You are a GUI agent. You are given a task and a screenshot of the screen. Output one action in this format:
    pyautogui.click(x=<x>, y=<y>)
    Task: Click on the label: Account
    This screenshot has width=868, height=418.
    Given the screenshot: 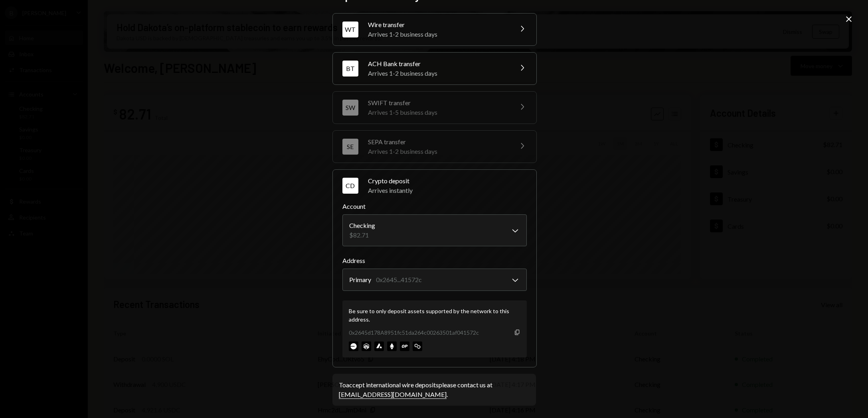 What is the action you would take?
    pyautogui.click(x=434, y=207)
    